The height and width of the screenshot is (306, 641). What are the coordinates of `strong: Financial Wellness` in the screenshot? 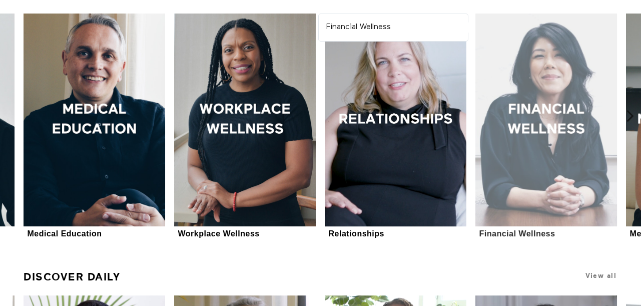 It's located at (358, 27).